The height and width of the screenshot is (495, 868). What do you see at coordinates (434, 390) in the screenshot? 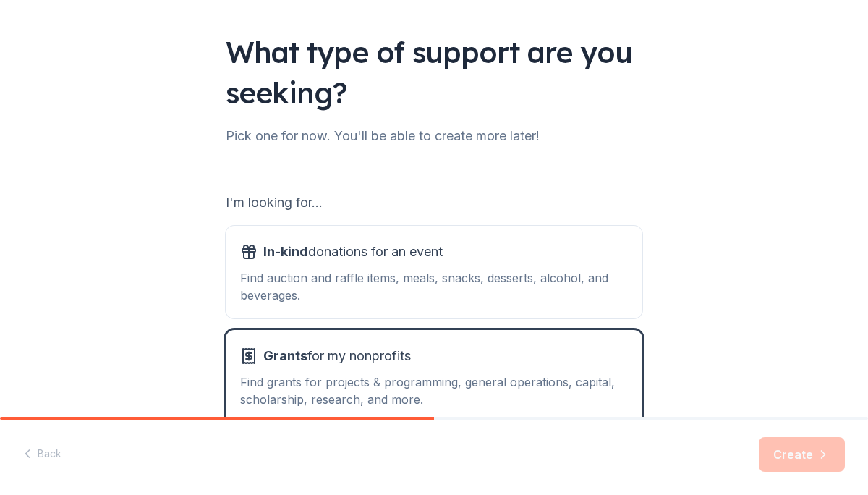
I see `div: Find grants for projects & programming, general operations, capital, scholarship, research, and m...` at bounding box center [434, 390].